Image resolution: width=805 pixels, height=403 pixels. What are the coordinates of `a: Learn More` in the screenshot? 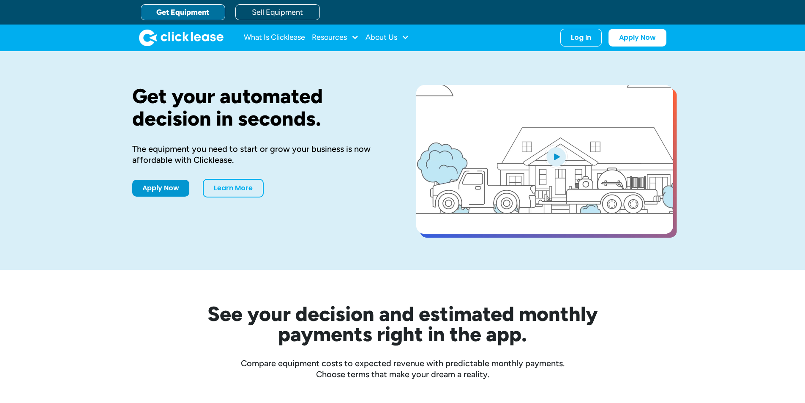 It's located at (233, 188).